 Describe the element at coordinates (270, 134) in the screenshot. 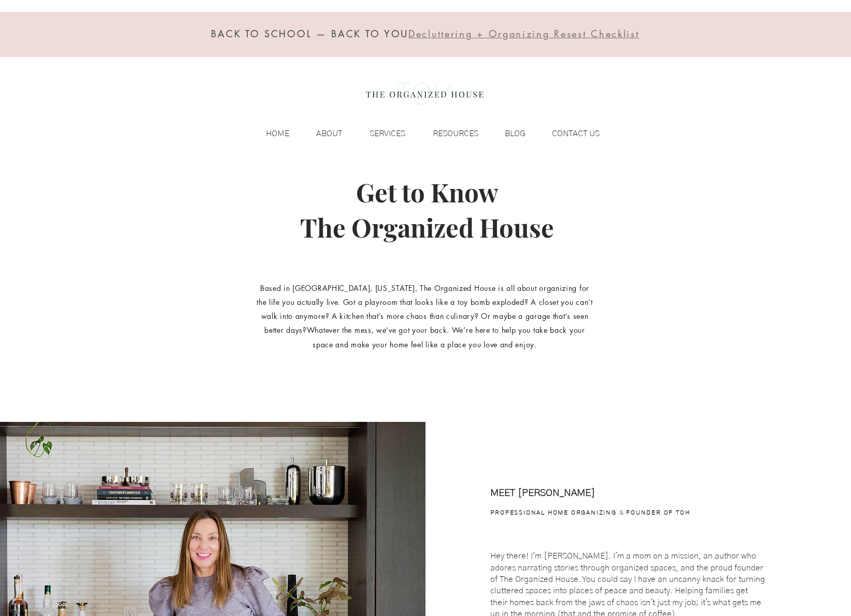

I see `a: HOME` at that location.